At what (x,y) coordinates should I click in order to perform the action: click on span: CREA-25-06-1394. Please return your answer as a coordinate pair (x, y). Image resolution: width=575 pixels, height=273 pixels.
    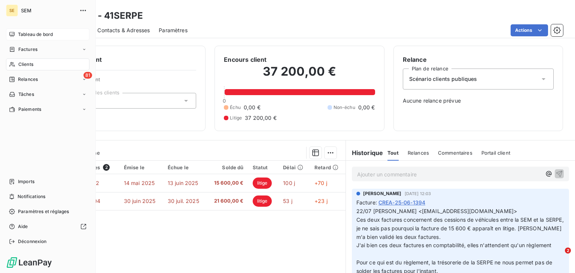
    Looking at the image, I should click on (402, 202).